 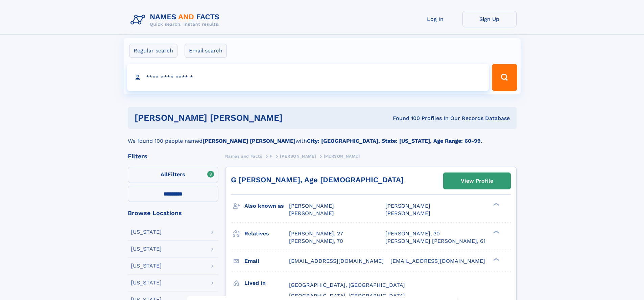 What do you see at coordinates (308, 78) in the screenshot?
I see `input: search input` at bounding box center [308, 78].